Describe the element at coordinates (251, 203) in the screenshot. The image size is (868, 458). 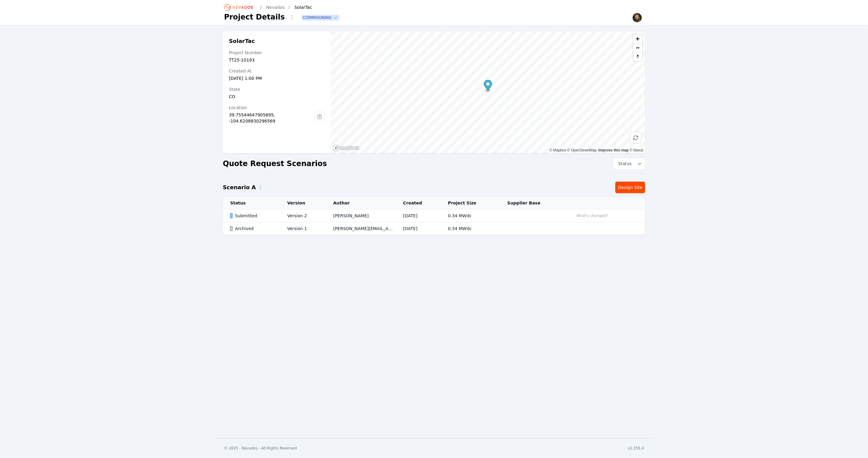
I see `th: Status` at that location.